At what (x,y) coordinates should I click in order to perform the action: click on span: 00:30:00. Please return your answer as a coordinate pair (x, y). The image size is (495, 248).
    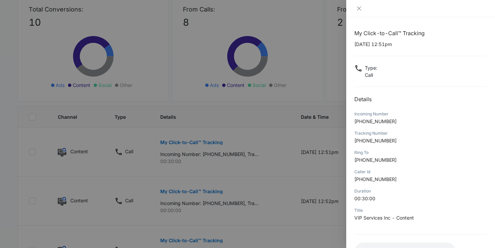
    Looking at the image, I should click on (365, 198).